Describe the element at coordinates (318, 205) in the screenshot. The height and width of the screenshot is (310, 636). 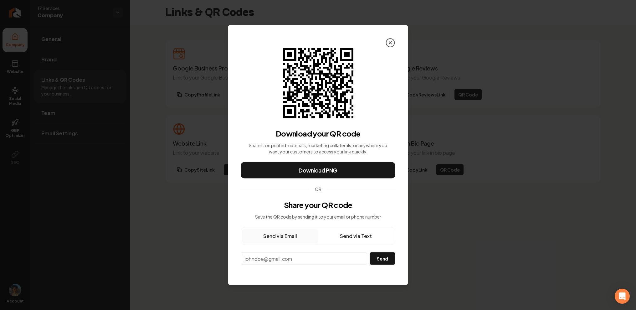
I see `h3: Share your QR code` at that location.